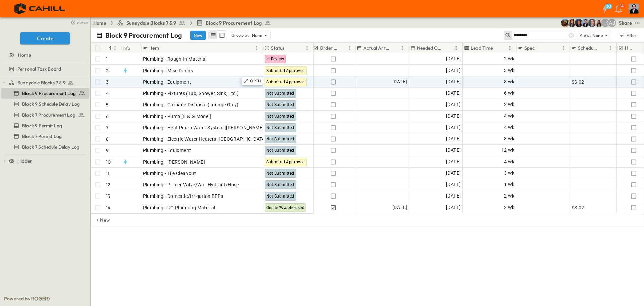 Image resolution: width=644 pixels, height=306 pixels. Describe the element at coordinates (45, 39) in the screenshot. I see `button: Create` at that location.